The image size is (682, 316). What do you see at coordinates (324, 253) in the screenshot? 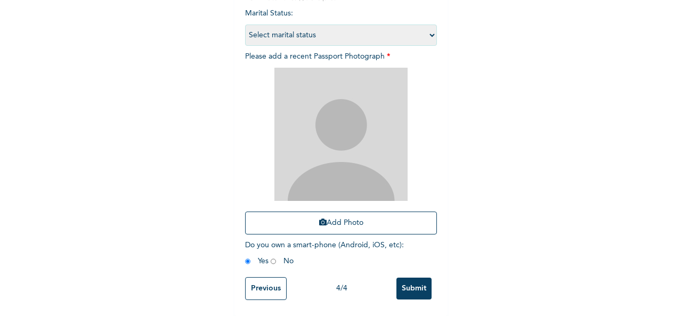
I see `span: Do you own a smart-phone (Android, iOS, etc) : Yes No` at bounding box center [324, 253].